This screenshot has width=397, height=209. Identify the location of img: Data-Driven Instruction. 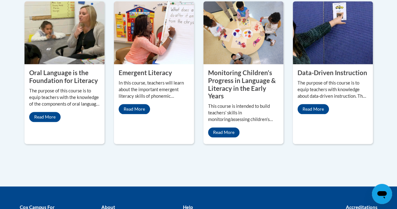
(333, 33).